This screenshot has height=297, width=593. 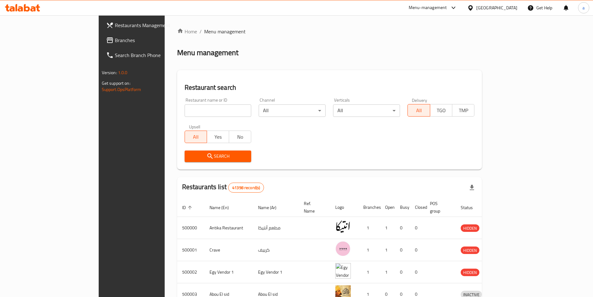 What do you see at coordinates (463, 110) in the screenshot?
I see `button: TMP` at bounding box center [463, 110].